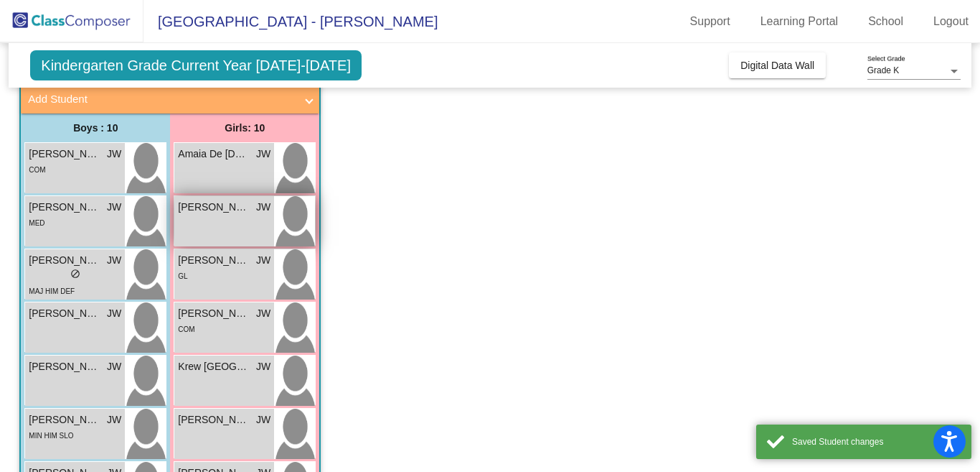  What do you see at coordinates (51, 291) in the screenshot?
I see `span: MAJ HIM DEF` at bounding box center [51, 291].